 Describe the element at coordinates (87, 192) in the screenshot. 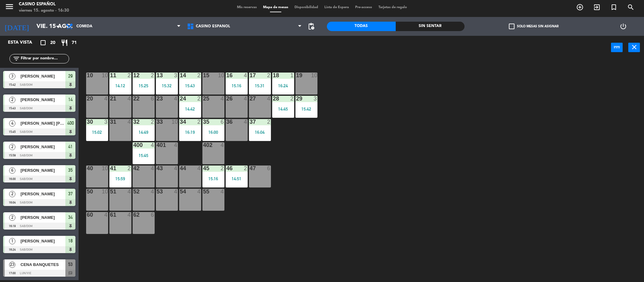

I see `div: 50` at that location.